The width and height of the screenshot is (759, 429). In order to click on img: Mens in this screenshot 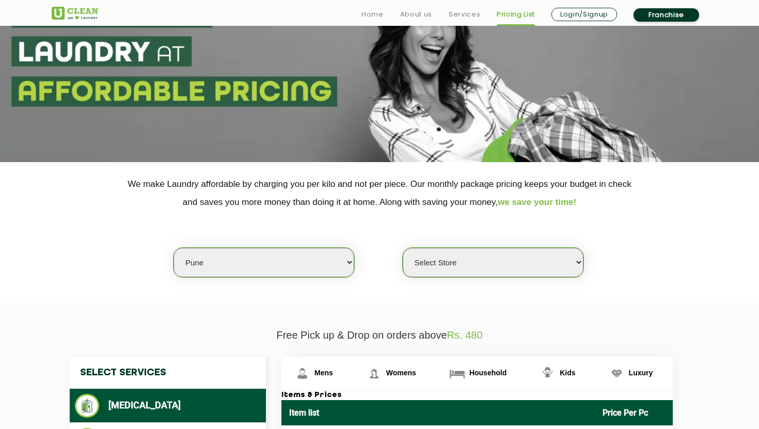, I will do `click(302, 373)`.